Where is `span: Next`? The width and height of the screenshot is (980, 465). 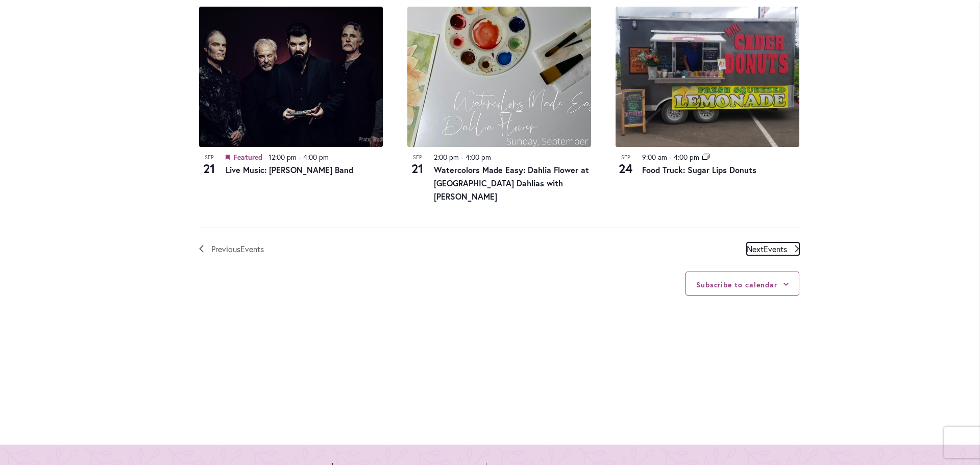 span: Next is located at coordinates (767, 249).